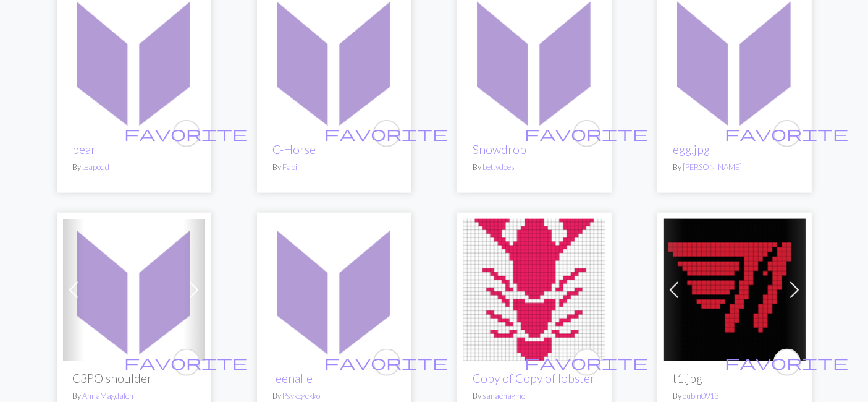 This screenshot has width=868, height=402. What do you see at coordinates (535, 378) in the screenshot?
I see `a: Copy of Copy of lobster` at bounding box center [535, 378].